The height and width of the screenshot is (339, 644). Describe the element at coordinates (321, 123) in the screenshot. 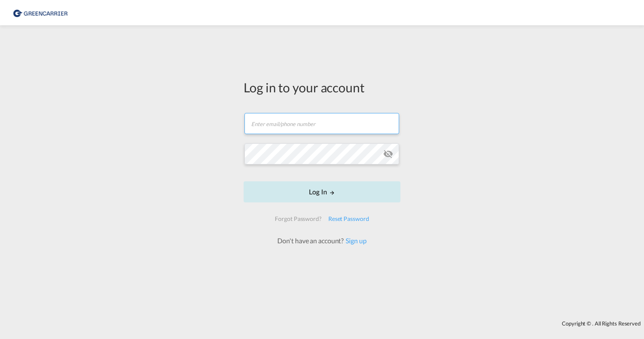

I see `input: Enter email/phone number` at that location.